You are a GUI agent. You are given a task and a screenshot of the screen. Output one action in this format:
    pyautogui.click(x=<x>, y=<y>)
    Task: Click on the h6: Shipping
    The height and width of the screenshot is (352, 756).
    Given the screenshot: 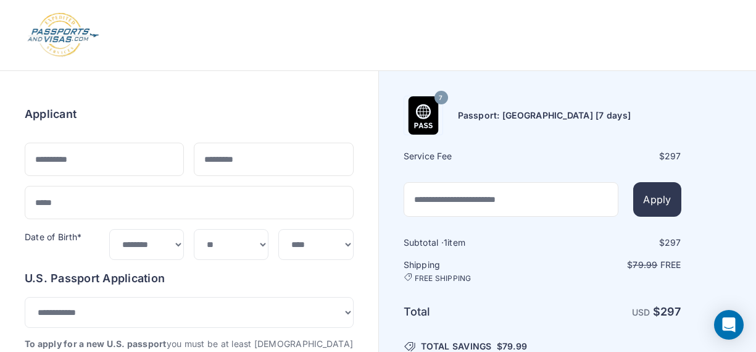 What is the action you would take?
    pyautogui.click(x=472, y=271)
    